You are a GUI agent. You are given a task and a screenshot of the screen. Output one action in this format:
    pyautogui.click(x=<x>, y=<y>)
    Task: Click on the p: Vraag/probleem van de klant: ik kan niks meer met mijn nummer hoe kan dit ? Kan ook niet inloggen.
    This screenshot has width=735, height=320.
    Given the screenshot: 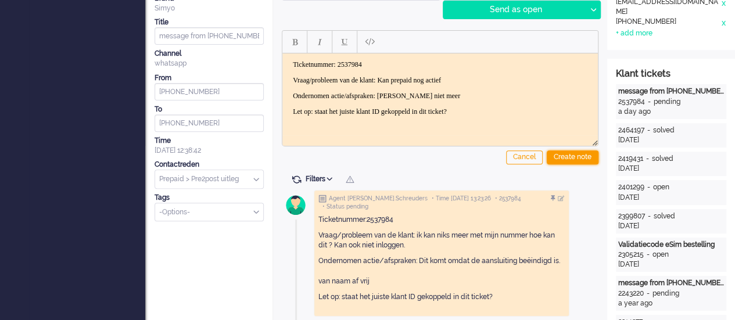 What is the action you would take?
    pyautogui.click(x=441, y=240)
    